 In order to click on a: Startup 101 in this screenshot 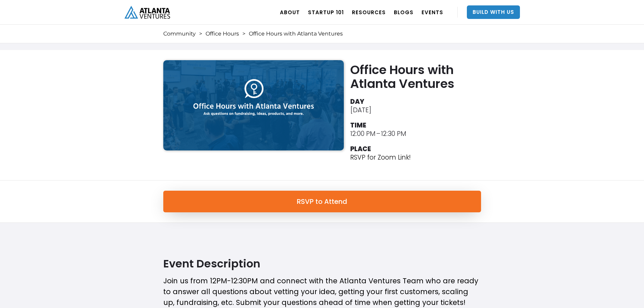, I will do `click(326, 12)`.